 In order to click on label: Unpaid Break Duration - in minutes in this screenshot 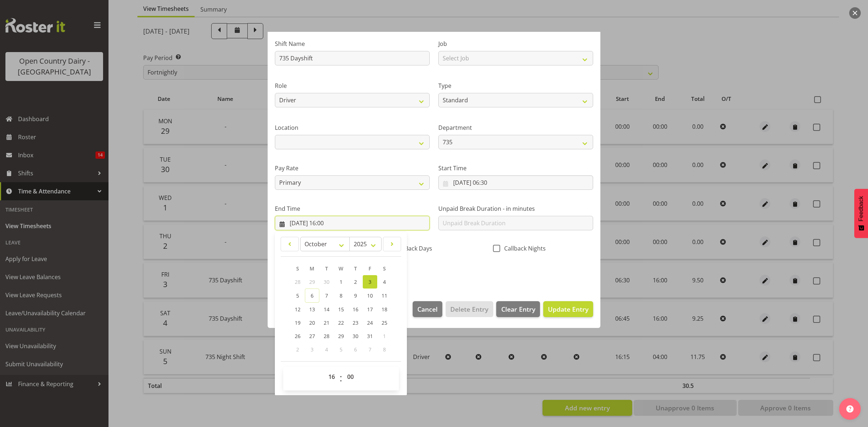, I will do `click(515, 209)`.